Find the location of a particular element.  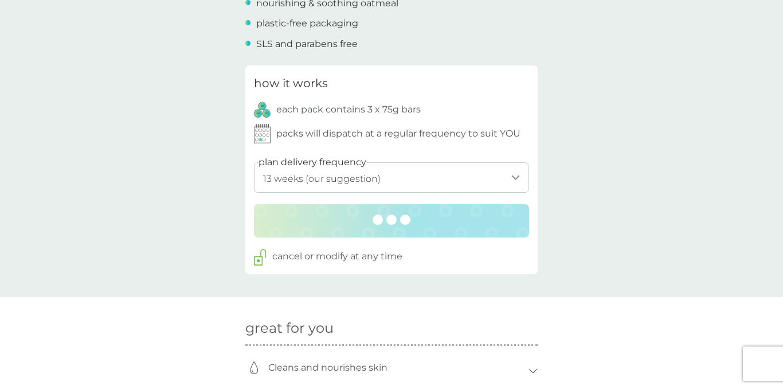

p: packs will dispatch at a regular frequency to suit YOU is located at coordinates (399, 134).